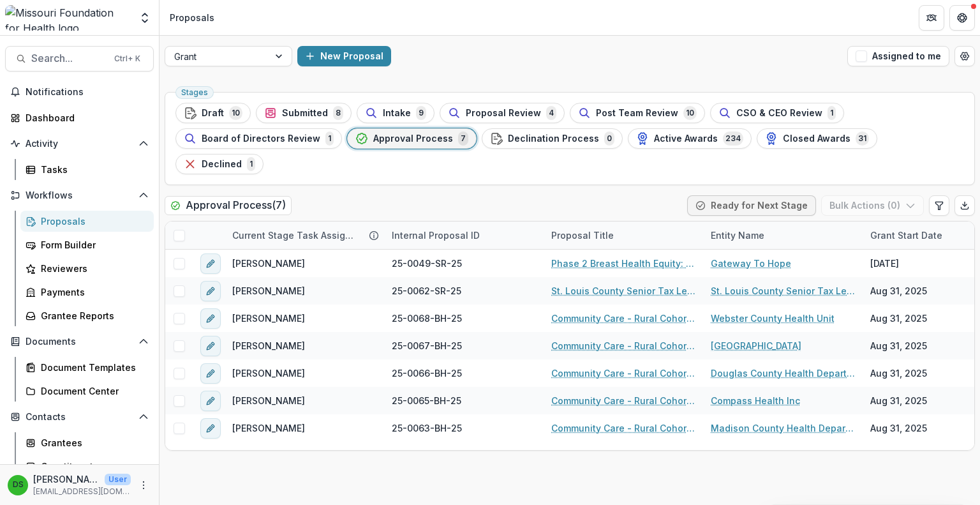  What do you see at coordinates (192, 17) in the screenshot?
I see `nav: breadcrumb` at bounding box center [192, 17].